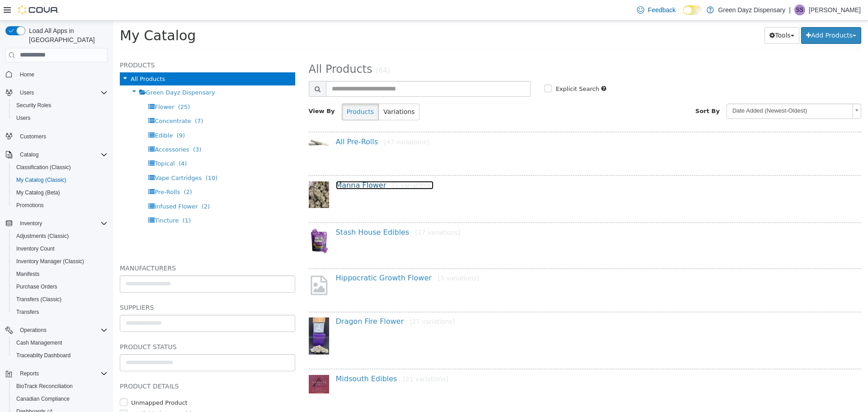  I want to click on span: Date Added (Newest-Oldest), so click(675, 90).